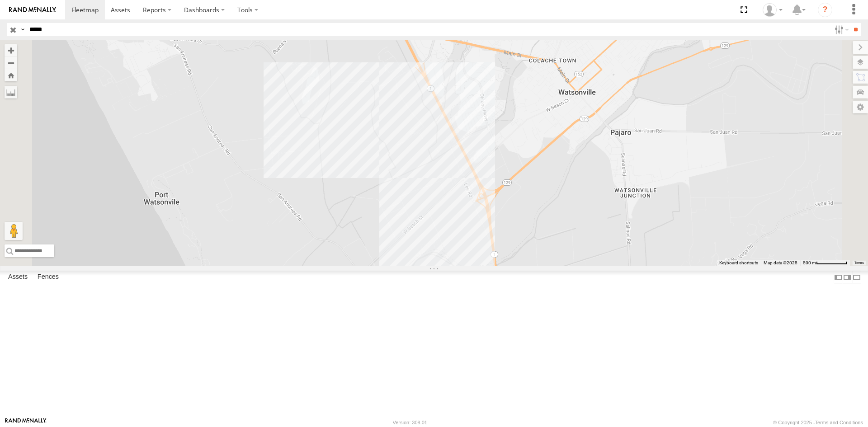 The width and height of the screenshot is (868, 427). Describe the element at coordinates (839, 422) in the screenshot. I see `a: Terms and Conditions` at that location.